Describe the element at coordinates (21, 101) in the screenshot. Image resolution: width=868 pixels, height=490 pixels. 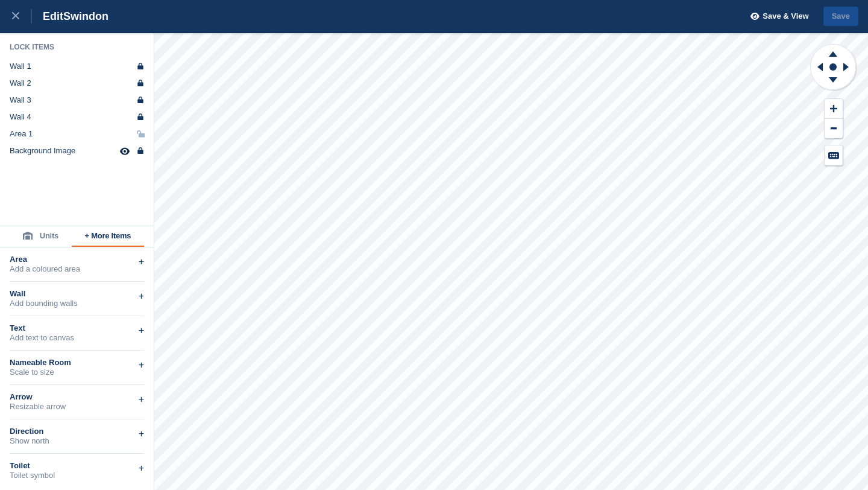
I see `div: Wall 3` at that location.